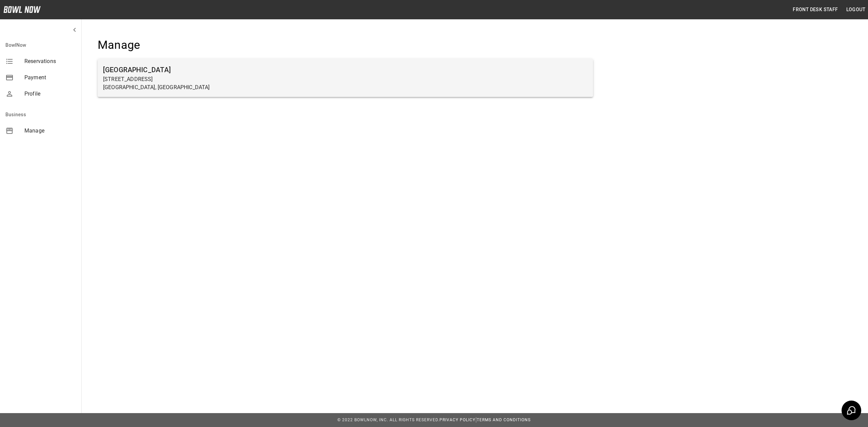 Image resolution: width=868 pixels, height=427 pixels. What do you see at coordinates (345, 45) in the screenshot?
I see `h4: Manage` at bounding box center [345, 45].